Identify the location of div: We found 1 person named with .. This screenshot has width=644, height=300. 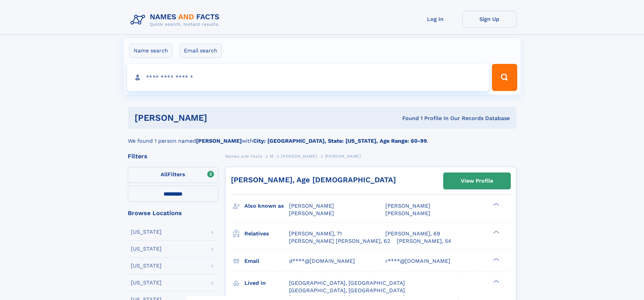
(322, 137).